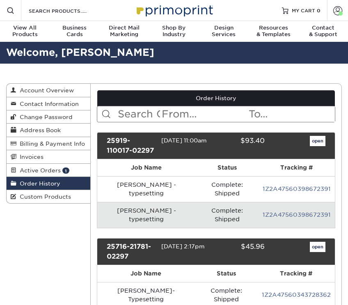  Describe the element at coordinates (44, 117) in the screenshot. I see `span: Change Password` at that location.